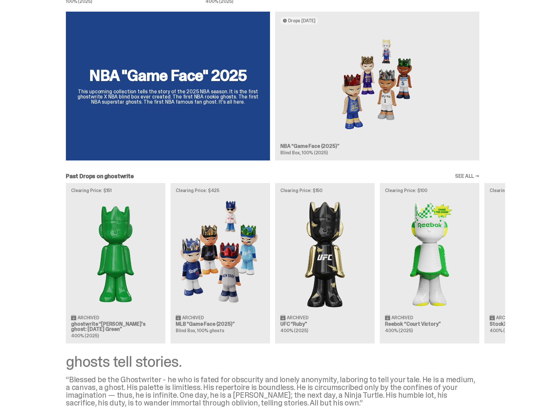 The width and height of the screenshot is (550, 410). Describe the element at coordinates (325, 324) in the screenshot. I see `h3: UFC “Ruby”` at that location.